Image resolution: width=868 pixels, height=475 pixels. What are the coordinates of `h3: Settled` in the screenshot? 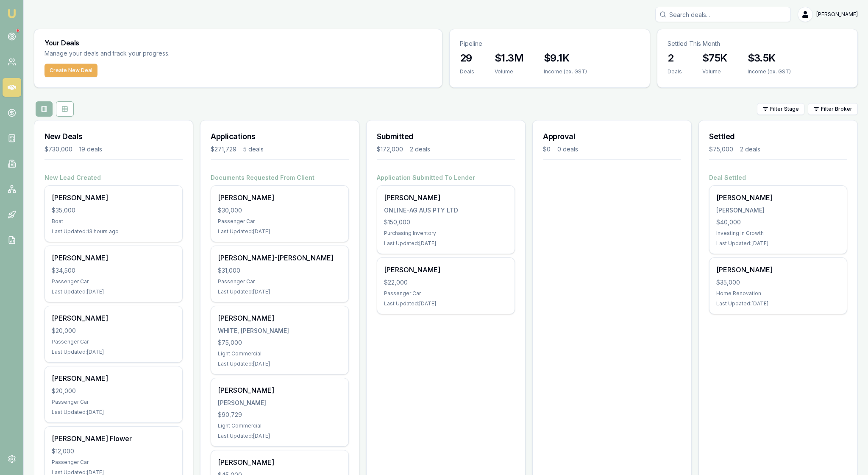 It's located at (778, 136).